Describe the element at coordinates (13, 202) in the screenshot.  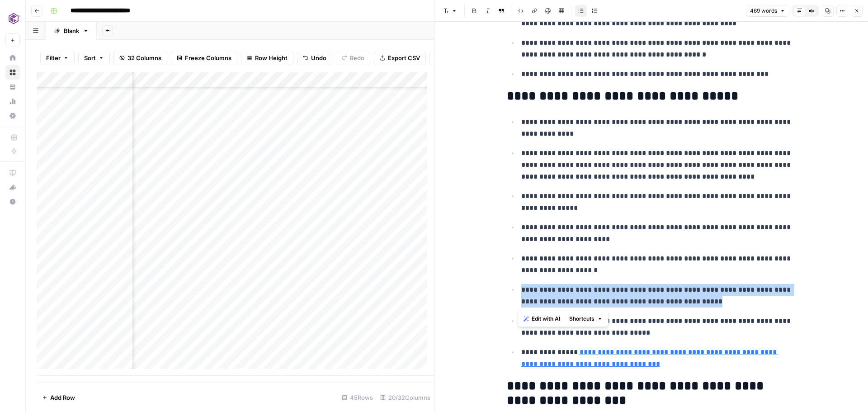
I see `button: Help + Support` at that location.